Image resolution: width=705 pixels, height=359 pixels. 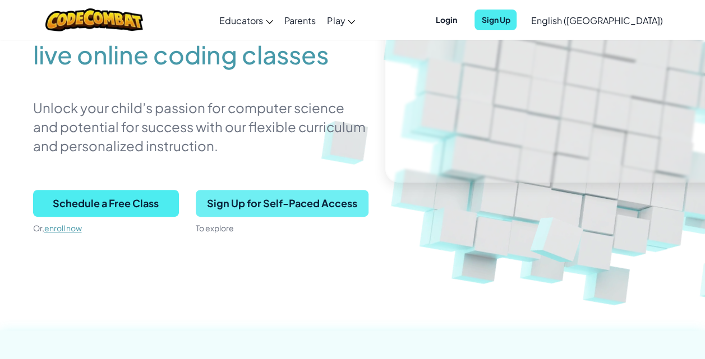 I want to click on span: Schedule a Free Class, so click(x=106, y=204).